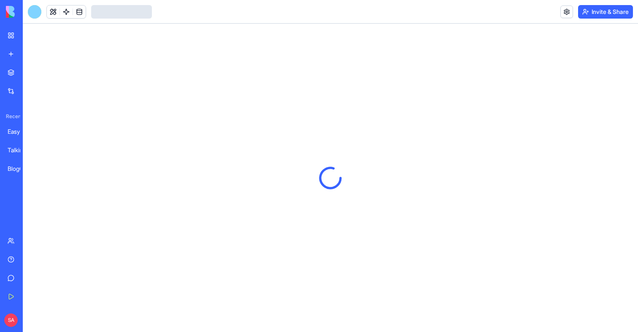 This screenshot has height=332, width=638. Describe the element at coordinates (32, 12) in the screenshot. I see `img: logo` at that location.